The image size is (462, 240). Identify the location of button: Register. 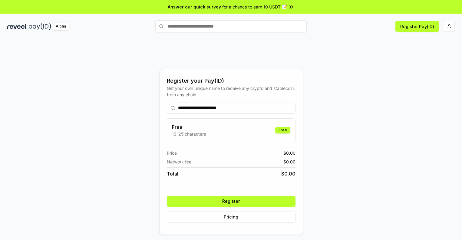
(231, 202).